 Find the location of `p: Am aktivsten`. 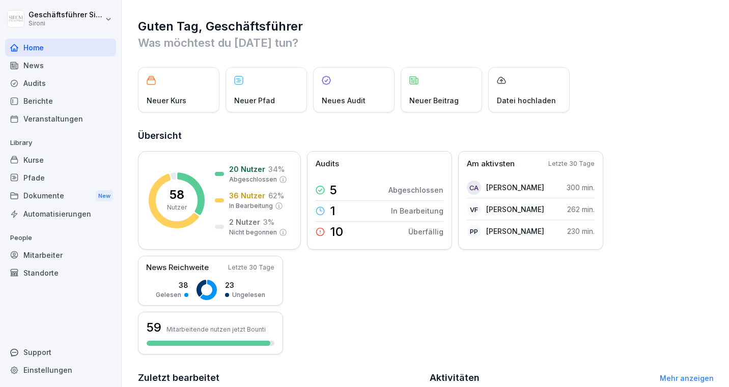

p: Am aktivsten is located at coordinates (491, 164).